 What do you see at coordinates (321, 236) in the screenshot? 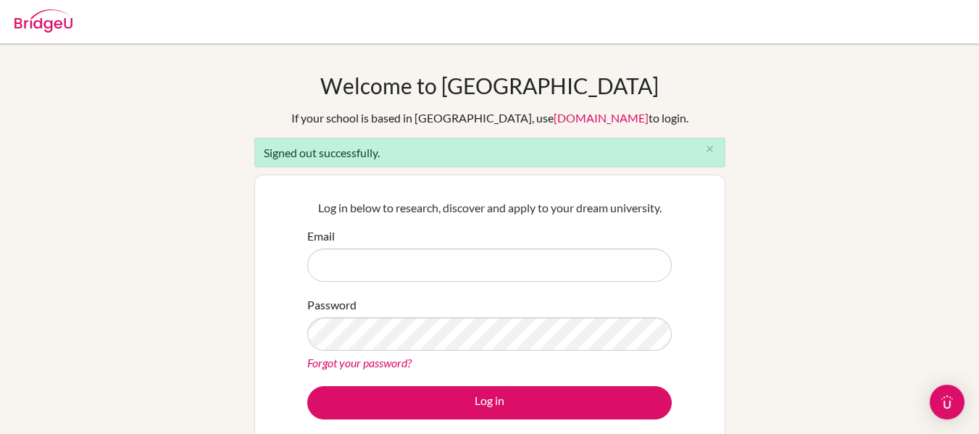
I see `label: Email` at bounding box center [321, 236].